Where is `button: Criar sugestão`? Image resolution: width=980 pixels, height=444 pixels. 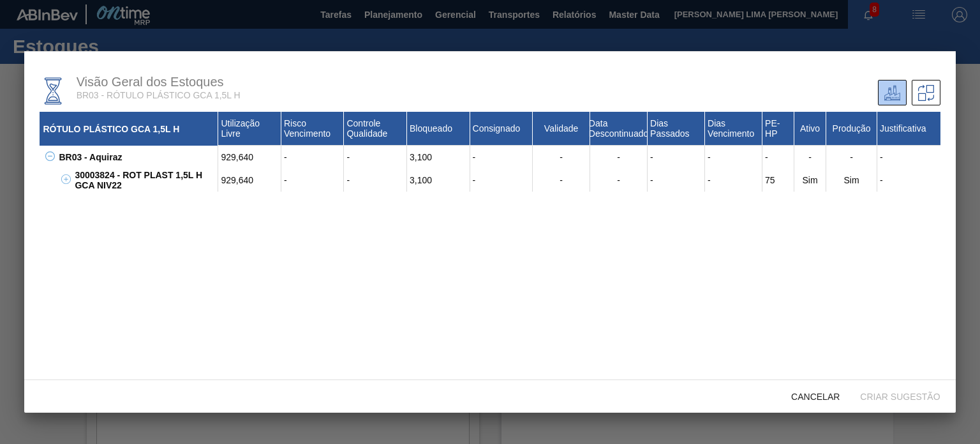
button: Criar sugestão is located at coordinates (899, 396).